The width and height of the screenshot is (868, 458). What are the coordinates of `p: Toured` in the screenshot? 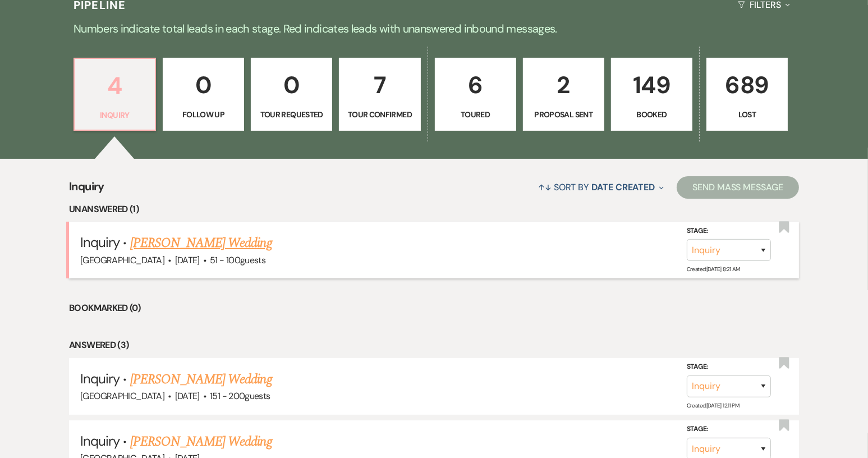 It's located at (475, 115).